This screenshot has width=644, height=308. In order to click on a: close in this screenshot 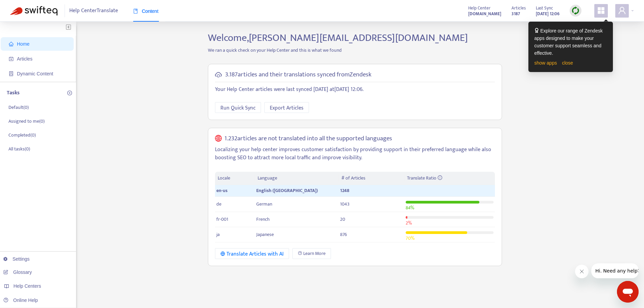, I will do `click(567, 63)`.